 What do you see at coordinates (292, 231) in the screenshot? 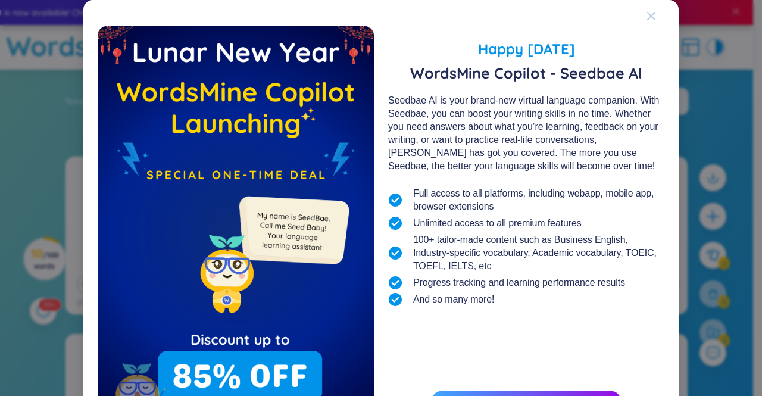
I see `img: minionSeedbaeMessage.35ffe99e.png` at bounding box center [292, 231].